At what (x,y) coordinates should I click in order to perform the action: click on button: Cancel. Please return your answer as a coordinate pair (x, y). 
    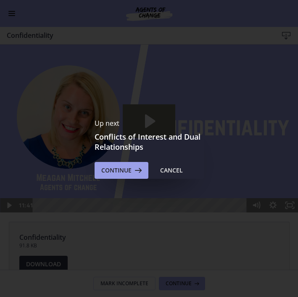
    Looking at the image, I should click on (172, 170).